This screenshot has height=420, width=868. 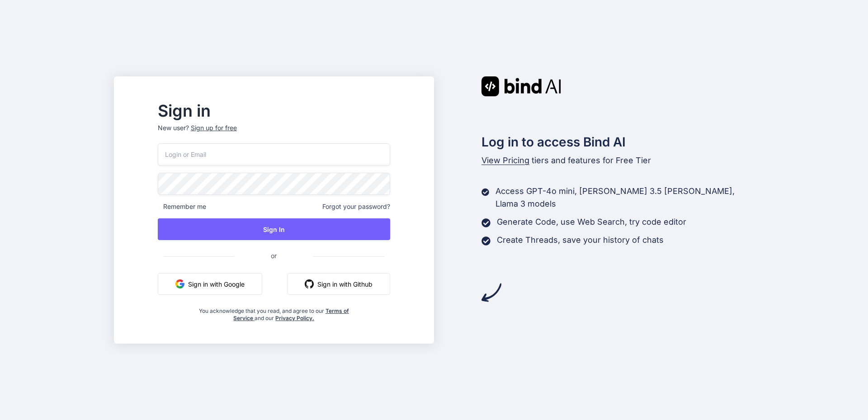 I want to click on span: Remember me, so click(x=182, y=206).